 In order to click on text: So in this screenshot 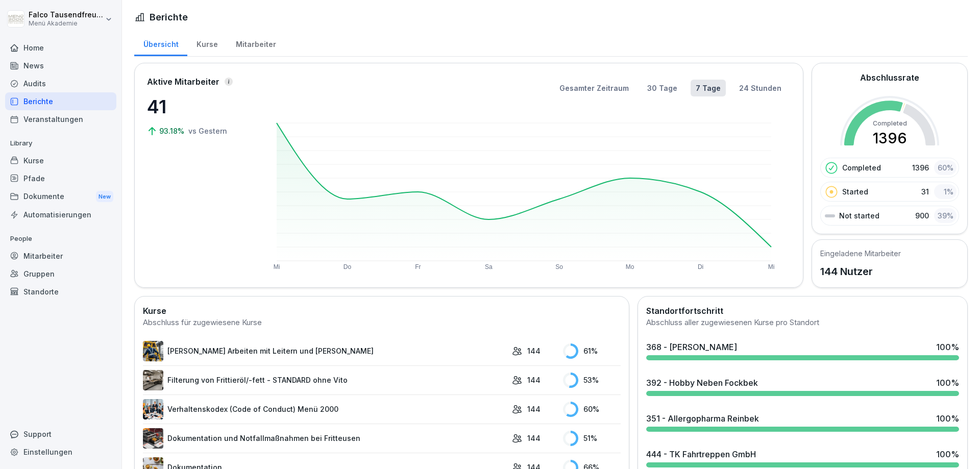, I will do `click(559, 267)`.